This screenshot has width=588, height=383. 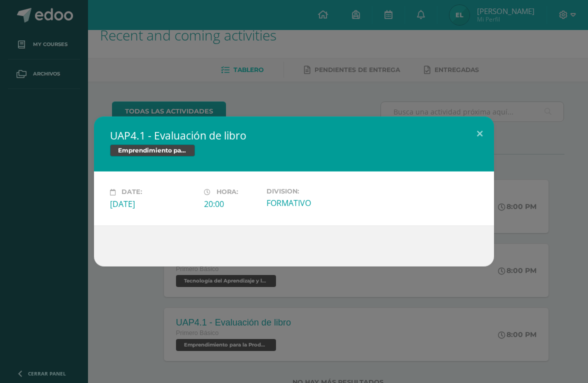 What do you see at coordinates (294, 136) in the screenshot?
I see `h2: UAP4.1 - Evaluación de libro` at bounding box center [294, 136].